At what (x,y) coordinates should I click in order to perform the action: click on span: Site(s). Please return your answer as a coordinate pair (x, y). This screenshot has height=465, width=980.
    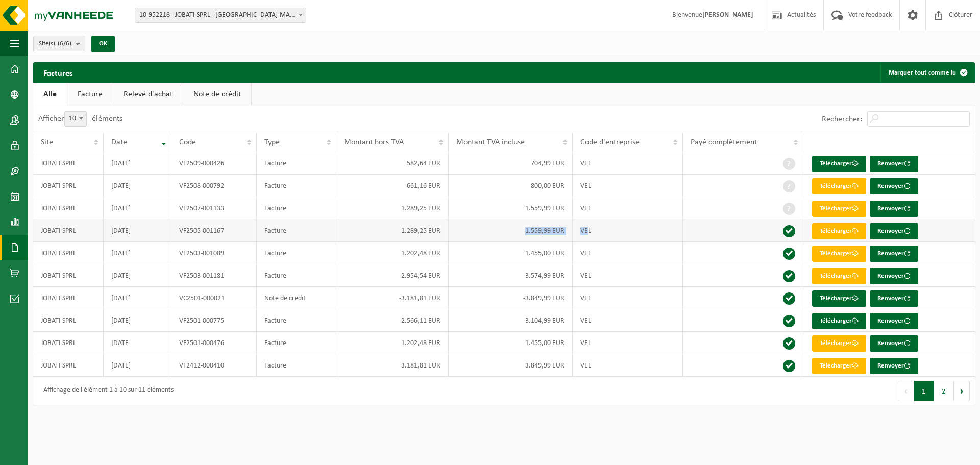
    Looking at the image, I should click on (55, 44).